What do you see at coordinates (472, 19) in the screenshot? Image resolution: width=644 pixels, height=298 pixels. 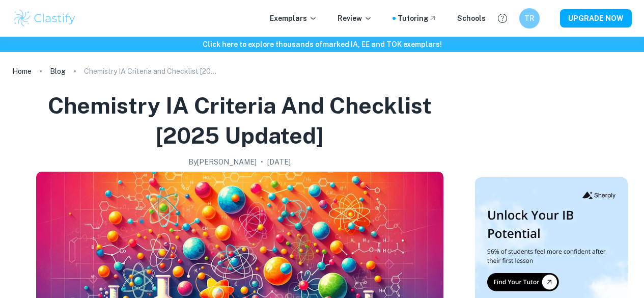 I see `div: Schools` at bounding box center [472, 19].